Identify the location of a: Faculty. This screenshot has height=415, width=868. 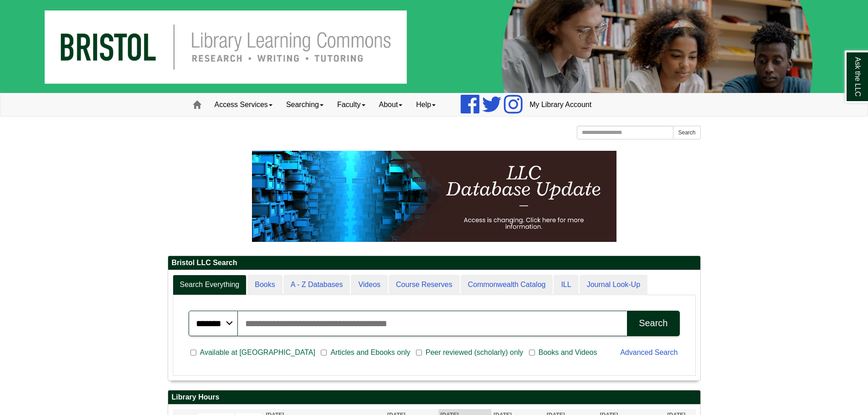
(351, 105).